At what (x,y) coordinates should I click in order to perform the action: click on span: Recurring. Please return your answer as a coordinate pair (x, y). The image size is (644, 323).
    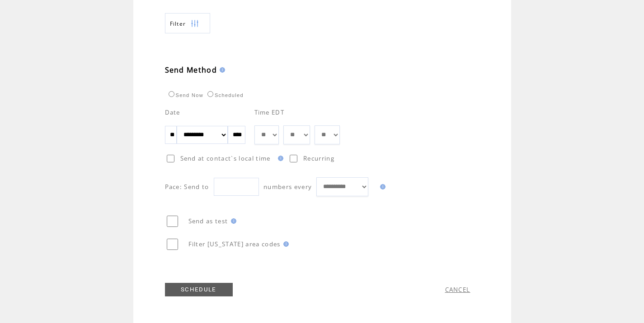
    Looking at the image, I should click on (318, 158).